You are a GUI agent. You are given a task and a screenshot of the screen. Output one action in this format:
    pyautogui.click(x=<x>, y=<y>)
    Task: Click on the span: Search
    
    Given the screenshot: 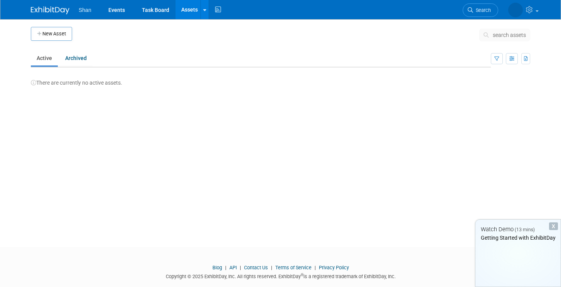 What is the action you would take?
    pyautogui.click(x=482, y=10)
    